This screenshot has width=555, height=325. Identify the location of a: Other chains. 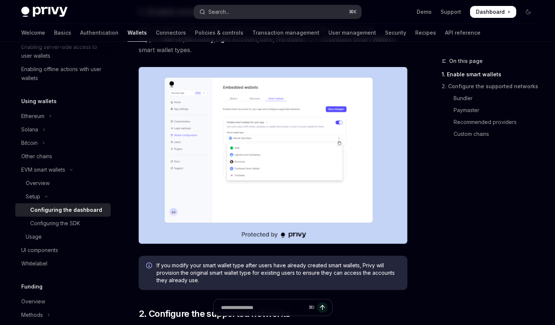
(63, 157).